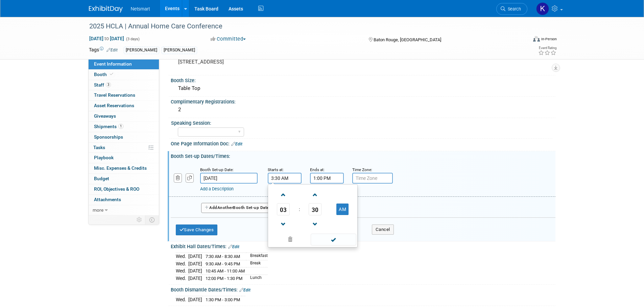  Describe the element at coordinates (315, 224) in the screenshot. I see `a: Decrement Minute` at that location.